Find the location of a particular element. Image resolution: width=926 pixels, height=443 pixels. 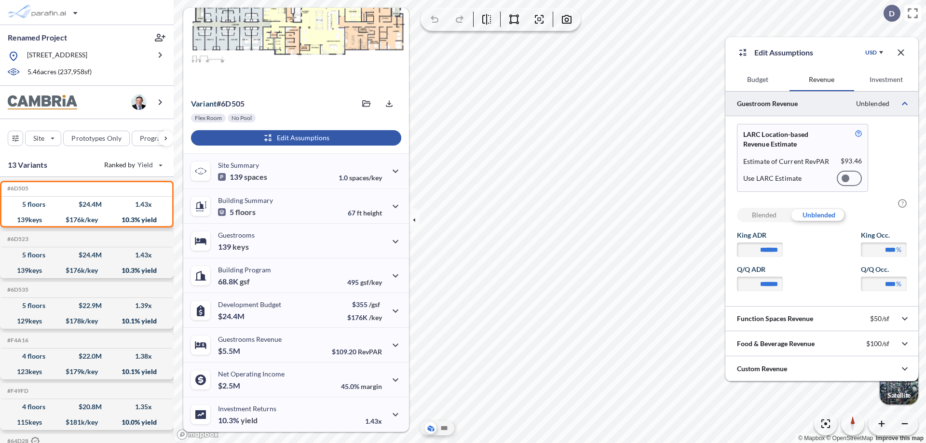

label: Q/Q Occ. is located at coordinates (884, 270).